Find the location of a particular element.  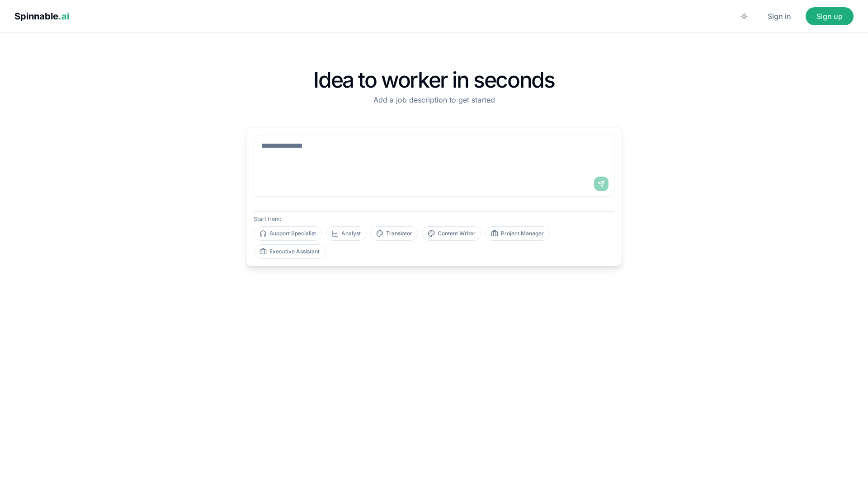

button: Sign in is located at coordinates (780, 16).